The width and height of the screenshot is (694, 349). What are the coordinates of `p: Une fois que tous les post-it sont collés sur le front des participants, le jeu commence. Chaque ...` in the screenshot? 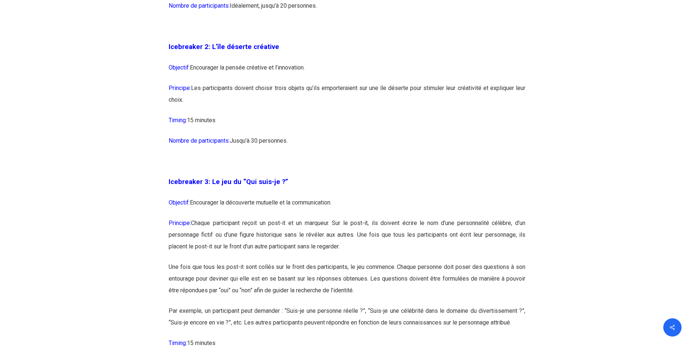 It's located at (347, 283).